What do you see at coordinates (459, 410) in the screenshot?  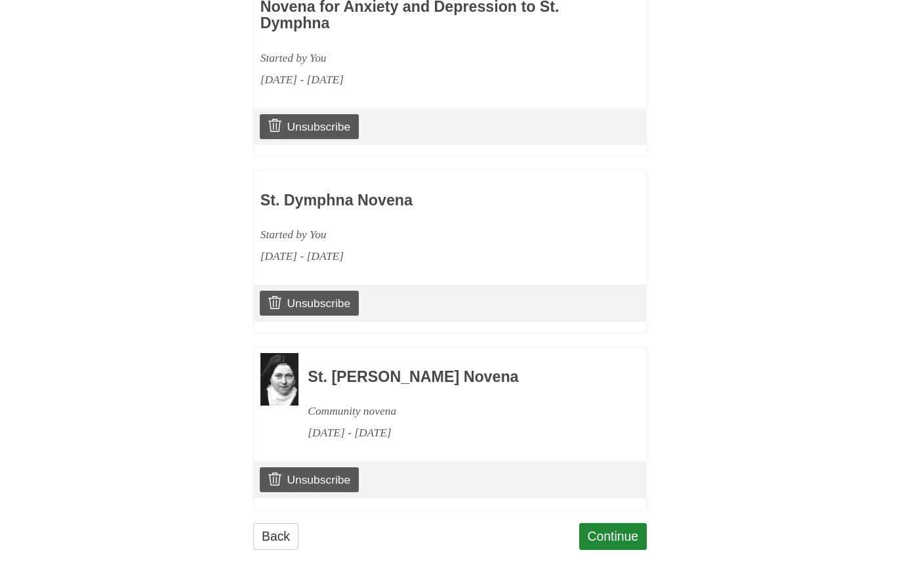 I see `div: Community novena` at bounding box center [459, 410].